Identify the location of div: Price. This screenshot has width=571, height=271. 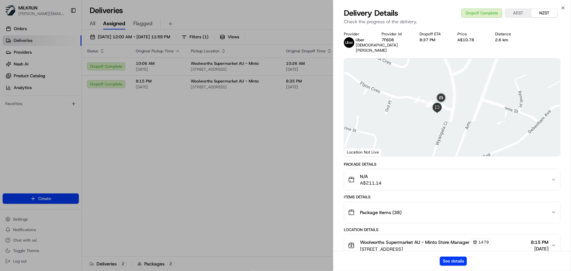
(471, 34).